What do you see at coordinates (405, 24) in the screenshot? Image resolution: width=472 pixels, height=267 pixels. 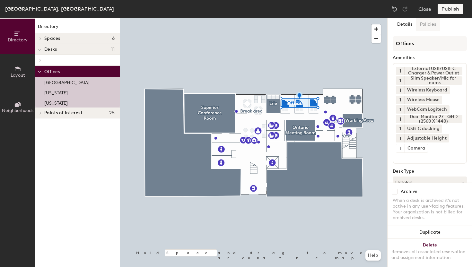 I see `button: Details` at bounding box center [405, 24].